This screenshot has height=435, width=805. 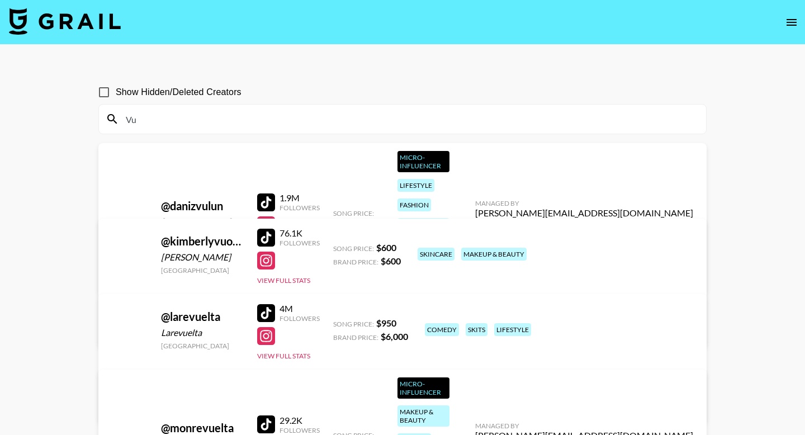 What do you see at coordinates (300, 233) in the screenshot?
I see `div: 76.1K` at bounding box center [300, 233].